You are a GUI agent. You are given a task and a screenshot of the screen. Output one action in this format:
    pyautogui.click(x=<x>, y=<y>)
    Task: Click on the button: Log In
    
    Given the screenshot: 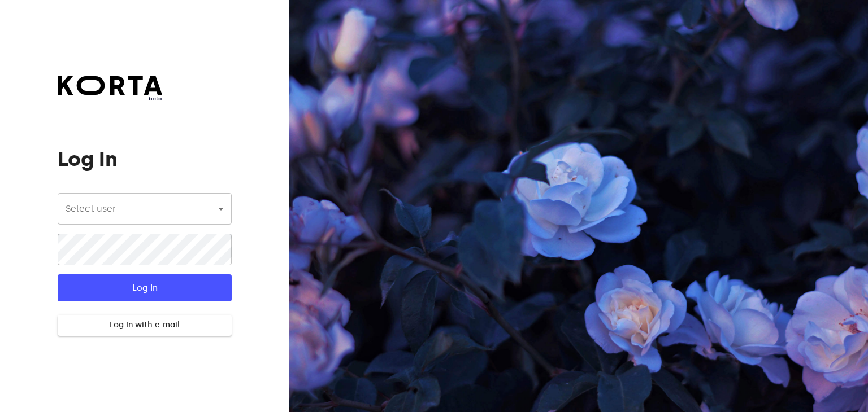 What is the action you would take?
    pyautogui.click(x=144, y=288)
    